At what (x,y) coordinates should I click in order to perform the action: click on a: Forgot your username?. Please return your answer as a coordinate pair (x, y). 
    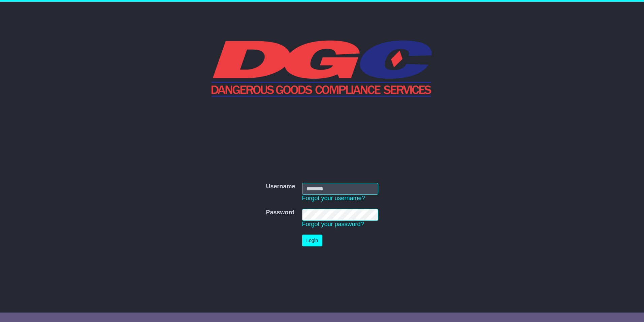
    Looking at the image, I should click on (333, 198).